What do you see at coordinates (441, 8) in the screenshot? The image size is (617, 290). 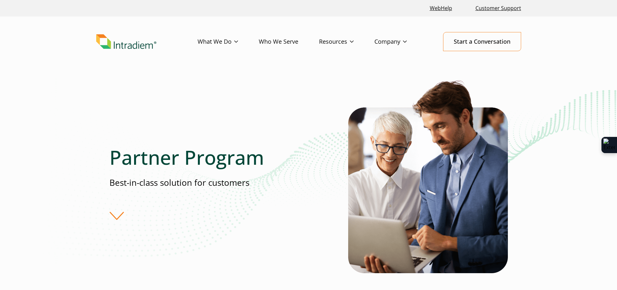 I see `a: Link opens in a new window` at bounding box center [441, 8].